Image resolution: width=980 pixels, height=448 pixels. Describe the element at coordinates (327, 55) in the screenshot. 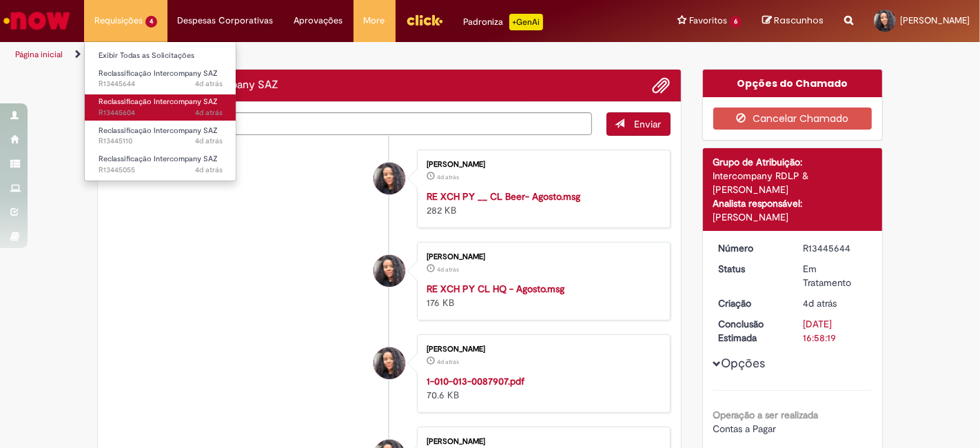

I see `ul: Trilhas de página` at that location.